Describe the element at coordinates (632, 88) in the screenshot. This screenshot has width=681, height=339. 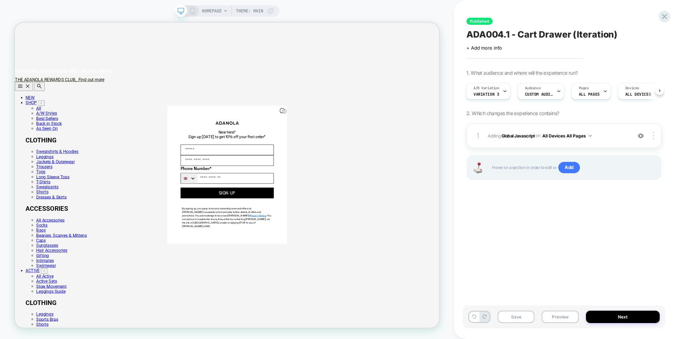
I see `span: Devices` at that location.